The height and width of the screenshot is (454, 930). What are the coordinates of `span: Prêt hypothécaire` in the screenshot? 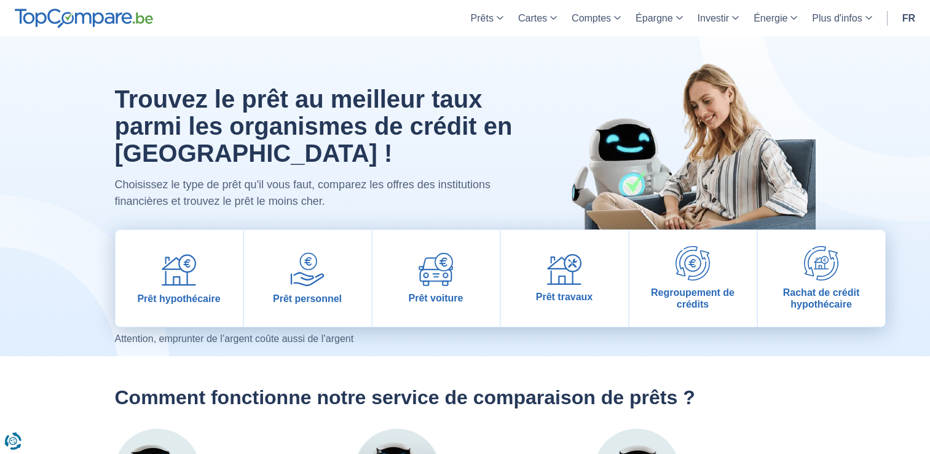 It's located at (178, 298).